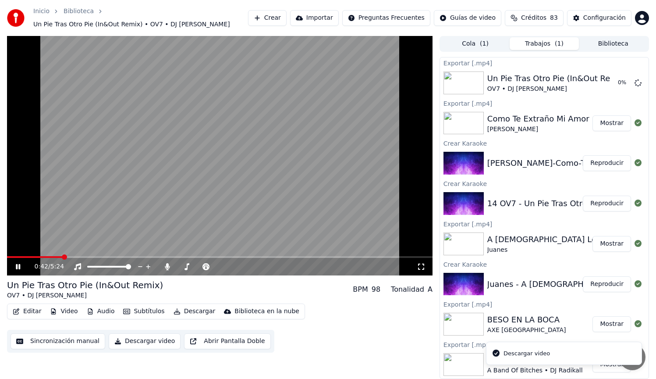 Image resolution: width=656 pixels, height=379 pixels. I want to click on div: Como Te Extraño Mi Amor, so click(538, 119).